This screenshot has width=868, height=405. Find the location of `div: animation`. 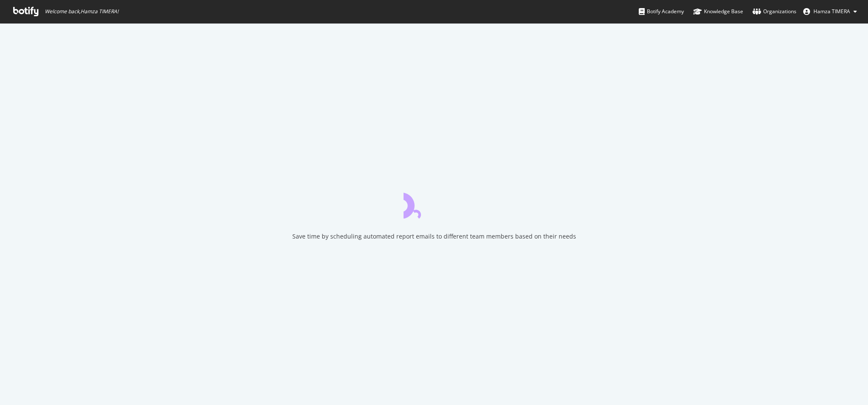

div: animation is located at coordinates (434, 203).